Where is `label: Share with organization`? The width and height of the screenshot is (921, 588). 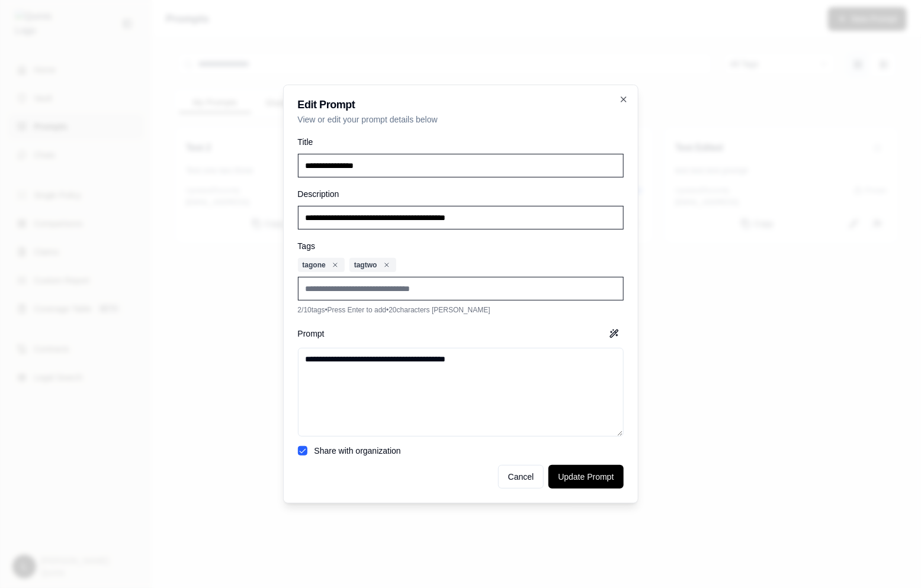
label: Share with organization is located at coordinates (358, 451).